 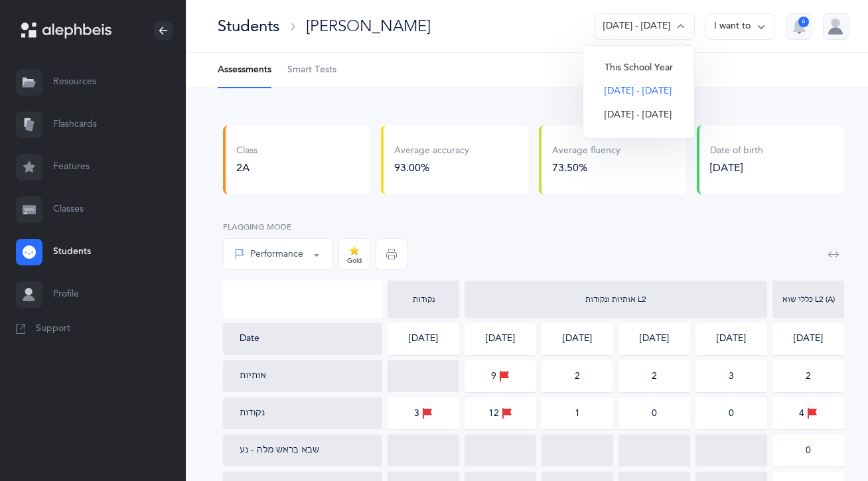 I want to click on span: Support, so click(x=53, y=329).